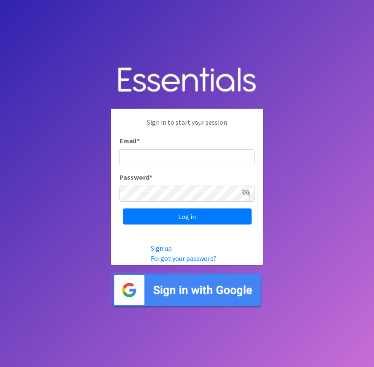  I want to click on input: Log in, so click(187, 216).